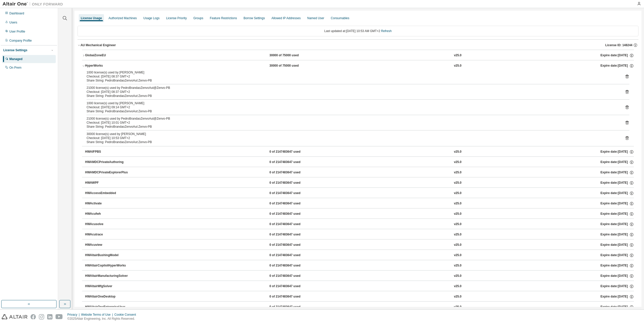  Describe the element at coordinates (34, 4) in the screenshot. I see `img: Altair One` at that location.